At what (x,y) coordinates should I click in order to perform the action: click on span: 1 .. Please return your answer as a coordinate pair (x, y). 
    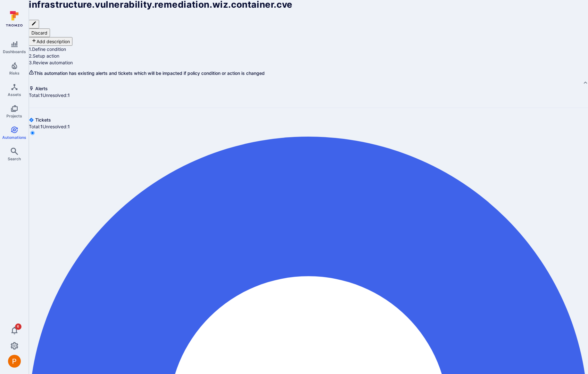
    Looking at the image, I should click on (30, 49).